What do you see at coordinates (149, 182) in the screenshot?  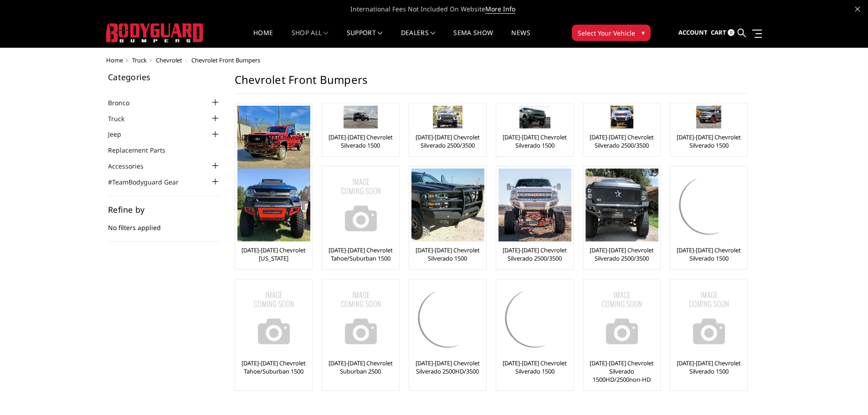 I see `a: #TeamBodyguard Gear` at bounding box center [149, 182].